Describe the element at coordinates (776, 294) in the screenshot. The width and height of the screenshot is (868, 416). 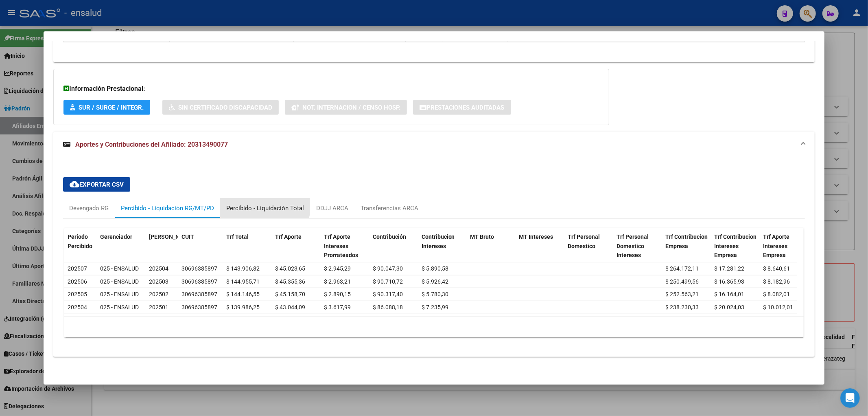
I see `span: $ 8.082,01` at that location.